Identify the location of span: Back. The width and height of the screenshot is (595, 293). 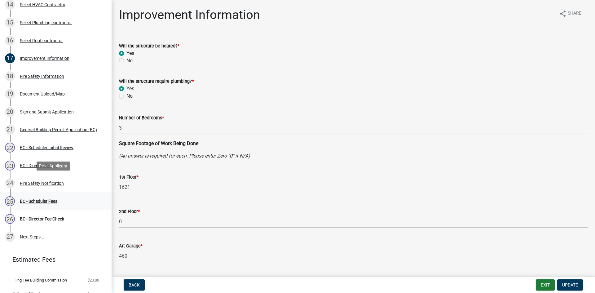
(134, 285).